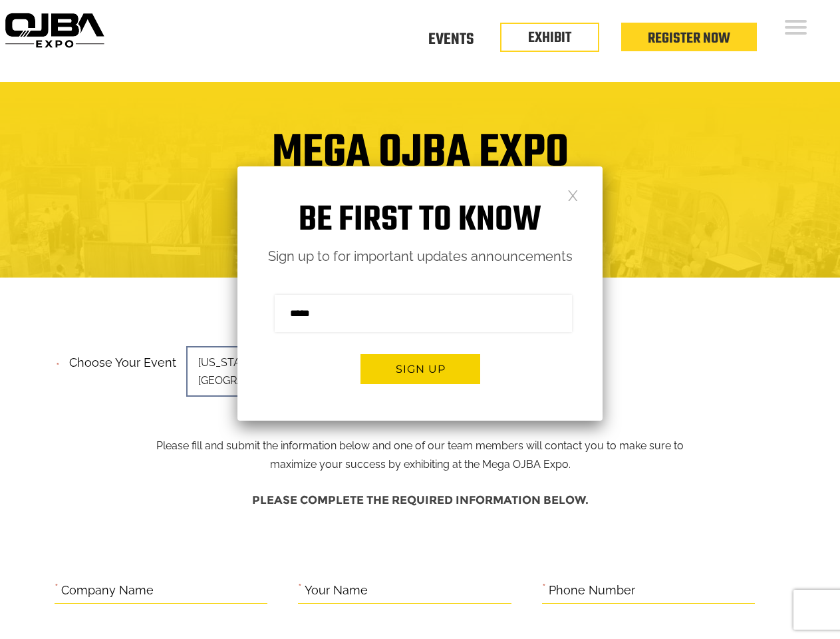  I want to click on h4: Please complete the required information below., so click(420, 499).